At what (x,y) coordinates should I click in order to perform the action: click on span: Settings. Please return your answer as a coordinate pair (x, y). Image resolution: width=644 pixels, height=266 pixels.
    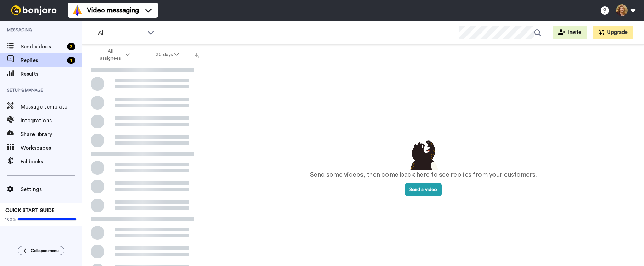
    Looking at the image, I should click on (51, 189).